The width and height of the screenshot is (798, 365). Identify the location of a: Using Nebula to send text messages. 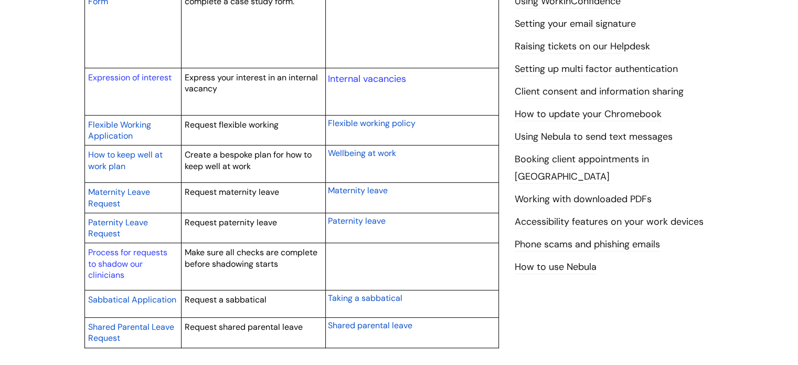
(594, 137).